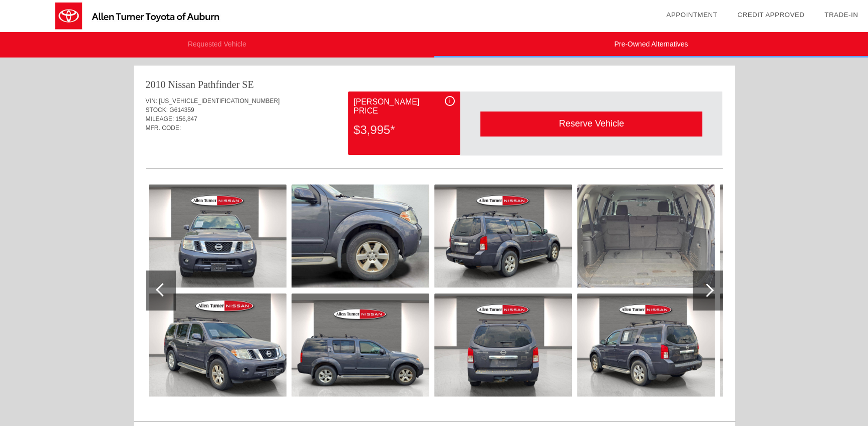 This screenshot has width=868, height=426. What do you see at coordinates (217, 236) in the screenshot?
I see `img: 323967f7a2d9dbd7af1f9a4e06d9043a.jpg` at bounding box center [217, 236].